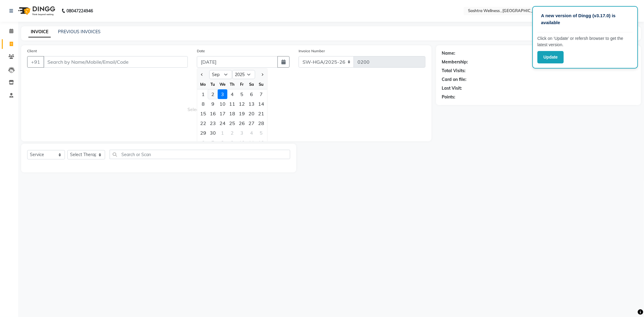 The height and width of the screenshot is (317, 644). Describe the element at coordinates (261, 133) in the screenshot. I see `div: Sunday, October 5, 2025` at that location.